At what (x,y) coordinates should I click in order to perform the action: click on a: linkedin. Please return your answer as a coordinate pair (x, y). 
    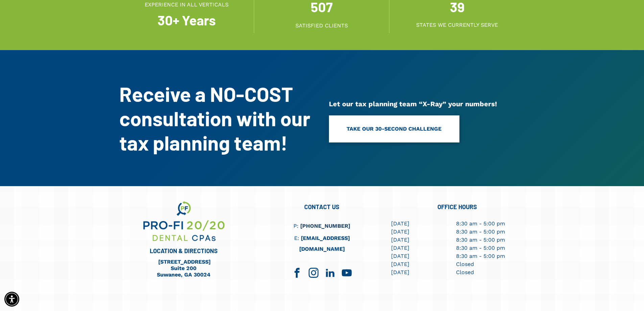
    Looking at the image, I should click on (330, 274).